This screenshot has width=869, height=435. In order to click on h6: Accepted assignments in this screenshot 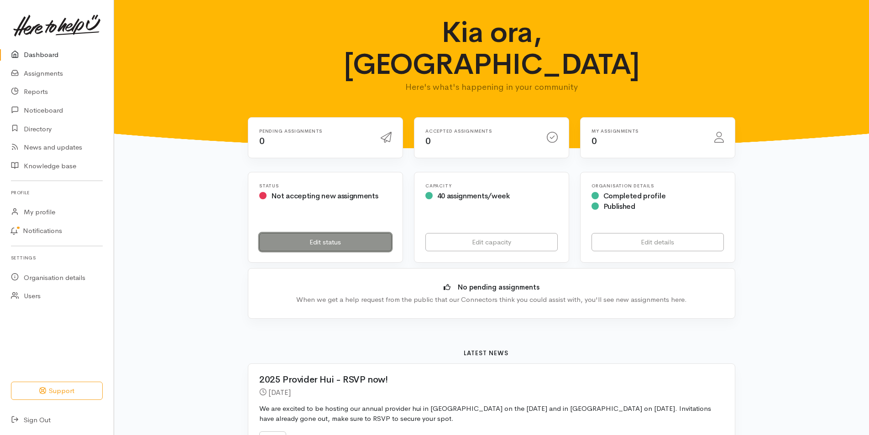, I will do `click(480, 131)`.